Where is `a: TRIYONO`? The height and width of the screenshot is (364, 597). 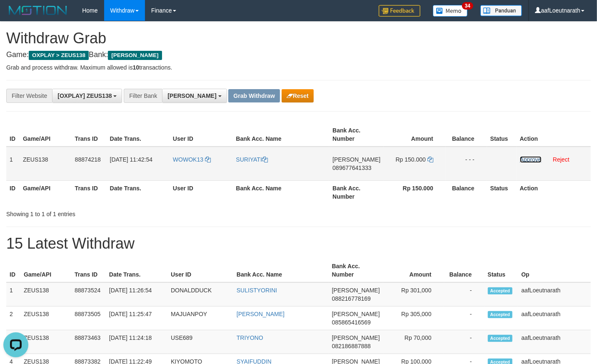 a: TRIYONO is located at coordinates (250, 338).